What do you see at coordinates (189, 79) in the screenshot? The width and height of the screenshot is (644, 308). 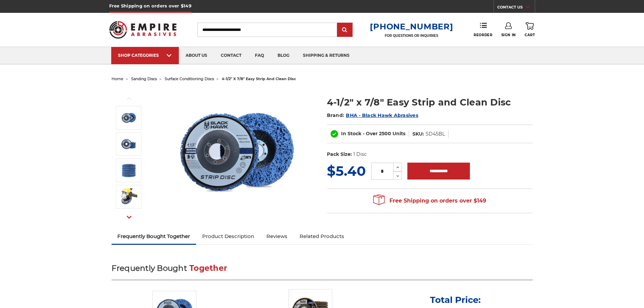 I see `span: surface conditioning discs` at bounding box center [189, 79].